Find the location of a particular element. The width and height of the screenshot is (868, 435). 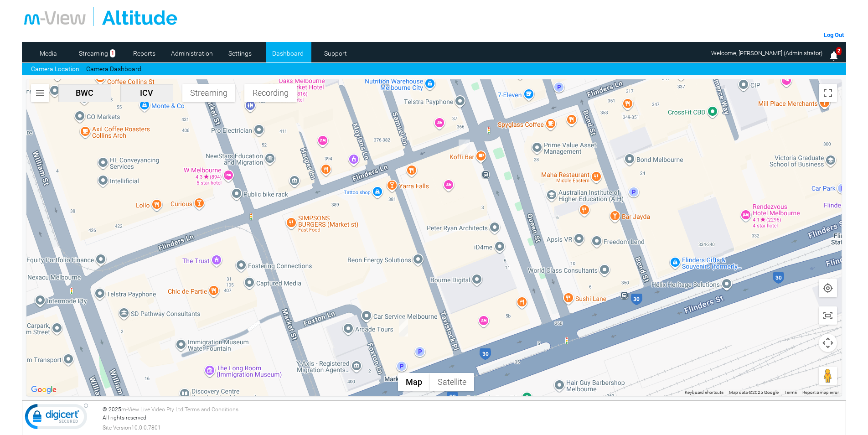

a: Administration is located at coordinates (192, 54).